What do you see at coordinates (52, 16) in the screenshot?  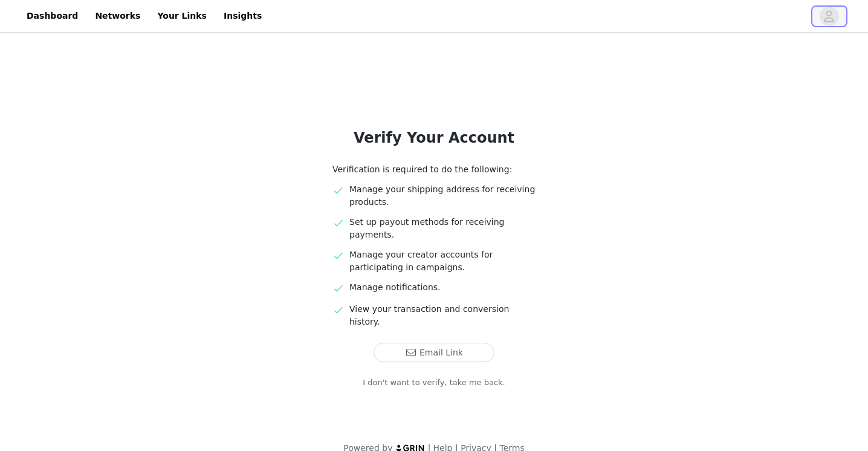 I see `a: Dashboard` at bounding box center [52, 16].